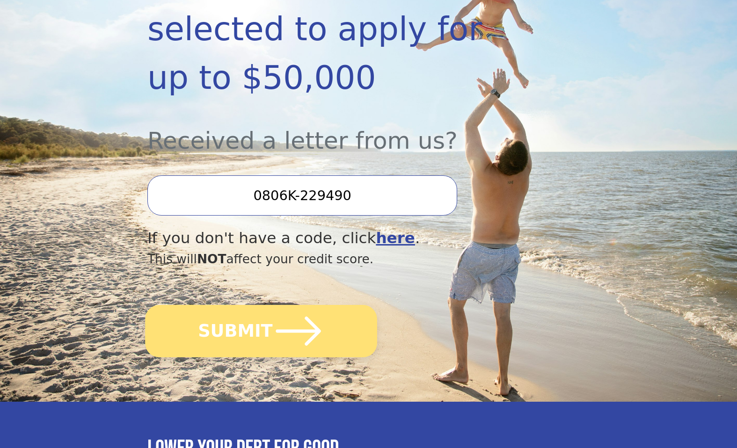  What do you see at coordinates (395, 238) in the screenshot?
I see `b: here` at bounding box center [395, 238].